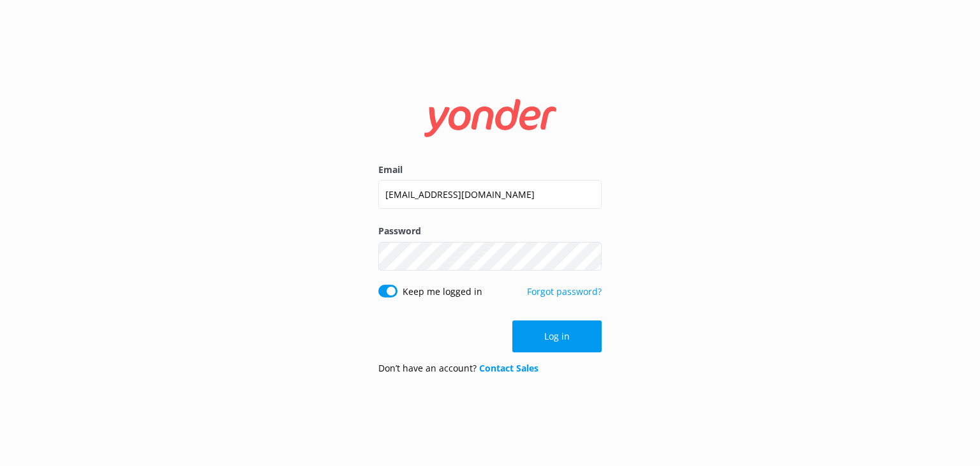  I want to click on label: Keep me logged in, so click(442, 291).